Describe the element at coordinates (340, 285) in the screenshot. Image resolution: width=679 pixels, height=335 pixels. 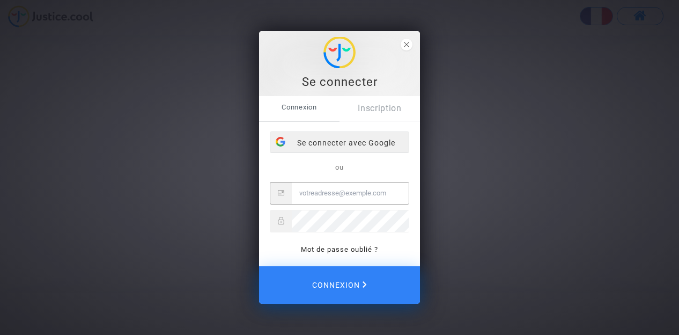
I see `button: Connexion` at that location.